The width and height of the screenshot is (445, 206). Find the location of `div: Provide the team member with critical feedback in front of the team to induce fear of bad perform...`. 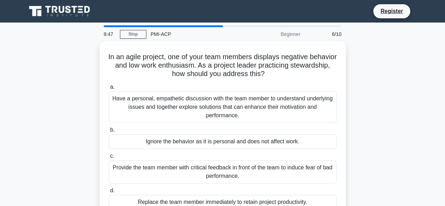

div: Provide the team member with critical feedback in front of the team to induce fear of bad perform... is located at coordinates (223, 172).